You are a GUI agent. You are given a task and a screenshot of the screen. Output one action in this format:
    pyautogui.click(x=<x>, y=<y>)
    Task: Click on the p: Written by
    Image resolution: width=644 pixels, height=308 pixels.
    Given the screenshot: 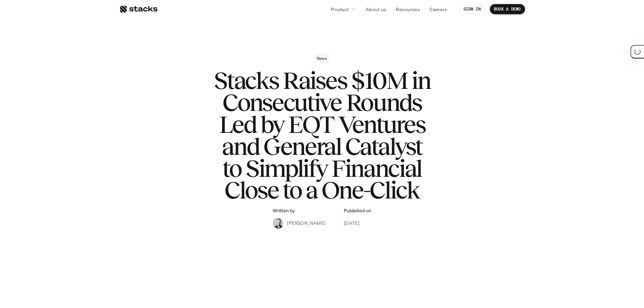 What is the action you would take?
    pyautogui.click(x=284, y=210)
    